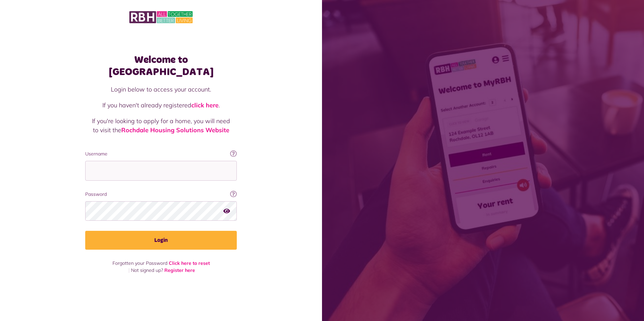 This screenshot has height=321, width=644. What do you see at coordinates (161, 126) in the screenshot?
I see `p: If you're looking to apply for a home, you will need to visit the` at bounding box center [161, 126].